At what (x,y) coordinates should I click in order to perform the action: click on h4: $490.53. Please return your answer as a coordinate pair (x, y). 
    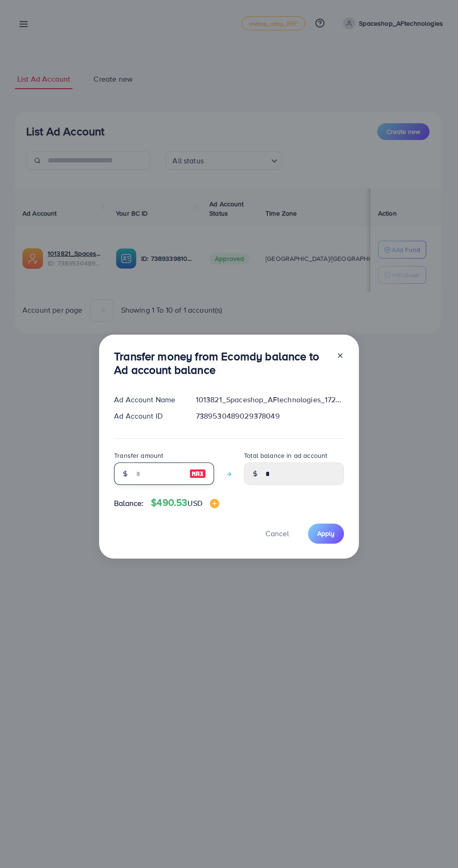
    Looking at the image, I should click on (185, 502).